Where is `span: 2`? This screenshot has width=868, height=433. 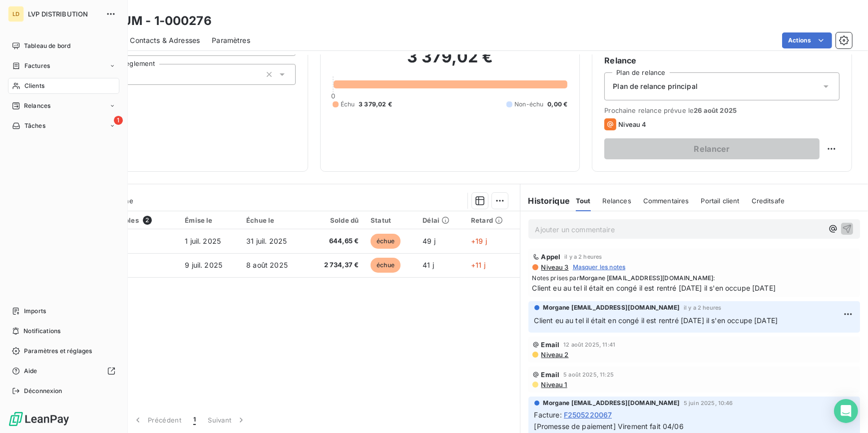 span: 2 is located at coordinates (148, 220).